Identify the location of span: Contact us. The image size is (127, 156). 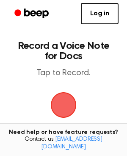
(64, 143).